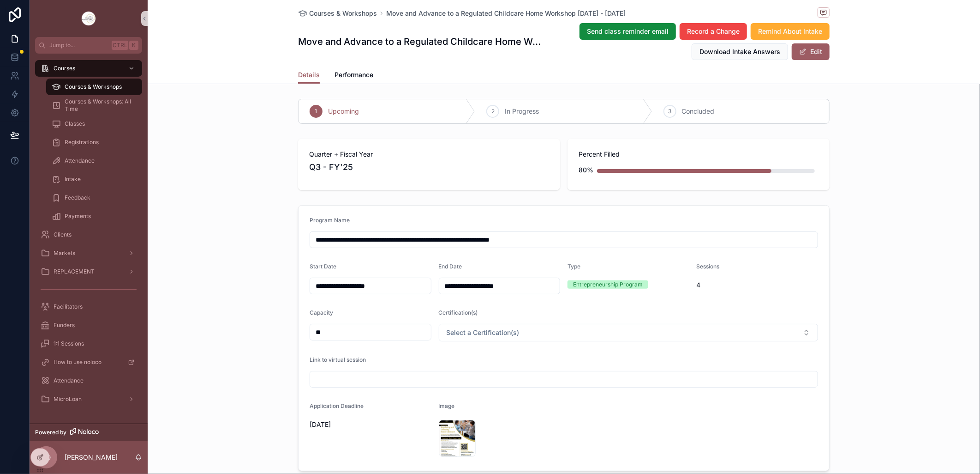 Image resolution: width=980 pixels, height=474 pixels. Describe the element at coordinates (89, 362) in the screenshot. I see `a: How to use noloco` at that location.